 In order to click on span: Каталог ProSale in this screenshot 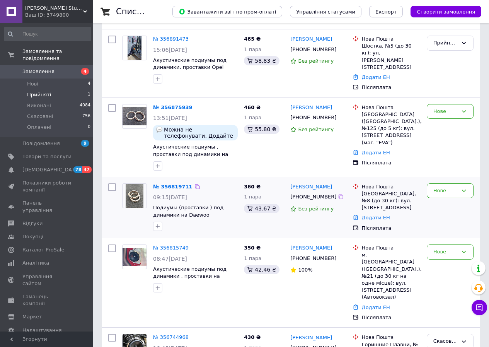, I will do `click(43, 250)`.